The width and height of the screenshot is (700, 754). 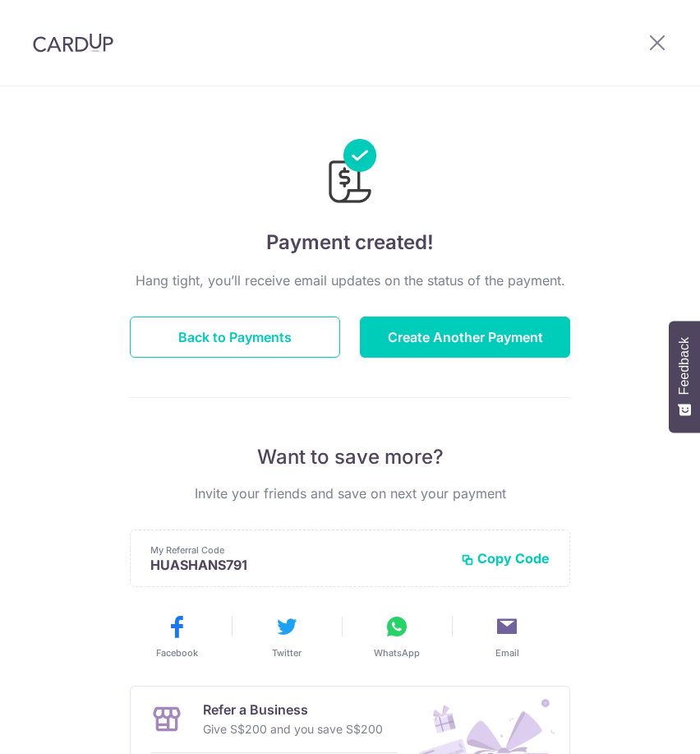 What do you see at coordinates (177, 636) in the screenshot?
I see `button: Facebook` at bounding box center [177, 636].